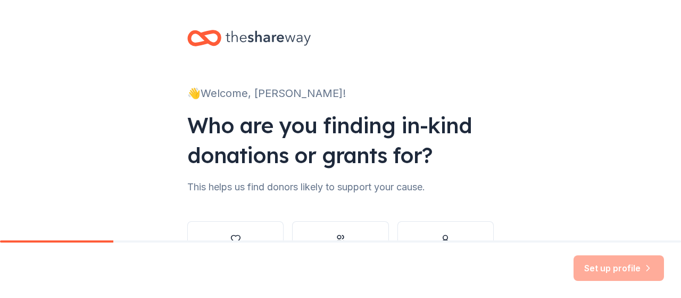 This screenshot has width=681, height=298. I want to click on button: Nonprofit, so click(235, 246).